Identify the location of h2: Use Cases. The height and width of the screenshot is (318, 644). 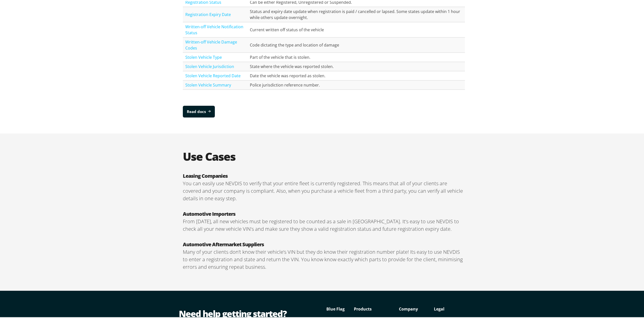
(324, 156).